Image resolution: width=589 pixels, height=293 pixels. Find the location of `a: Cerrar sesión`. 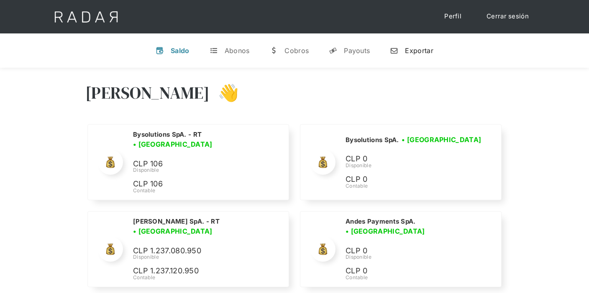

a: Cerrar sesión is located at coordinates (507, 16).